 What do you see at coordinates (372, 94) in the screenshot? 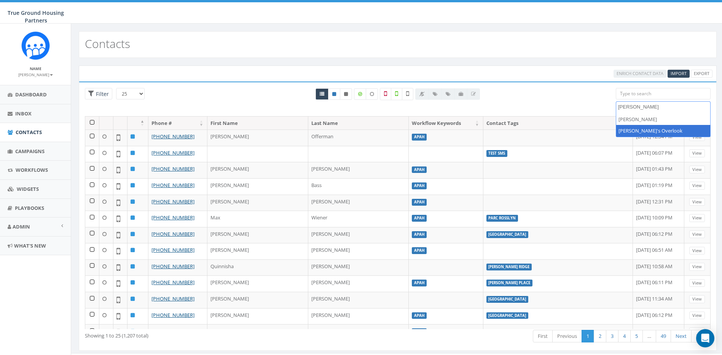
I see `label: Data not Enriched` at bounding box center [372, 94].